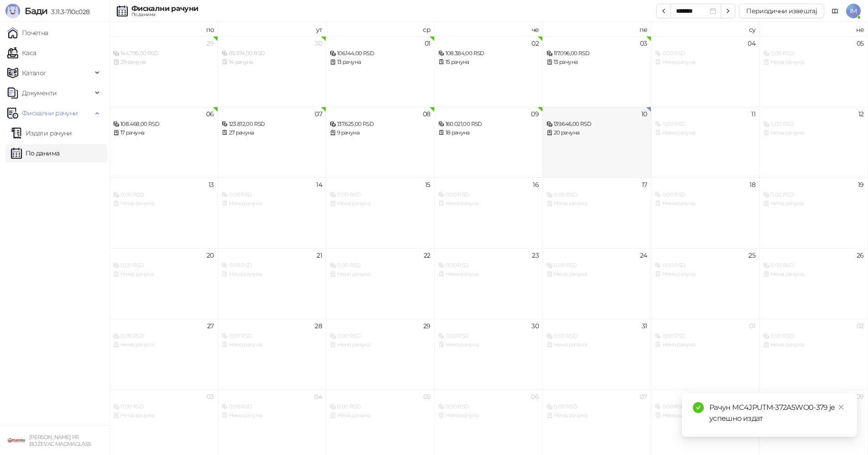 The image size is (868, 455). What do you see at coordinates (489, 142) in the screenshot?
I see `td: 2025-10-09` at bounding box center [489, 142].